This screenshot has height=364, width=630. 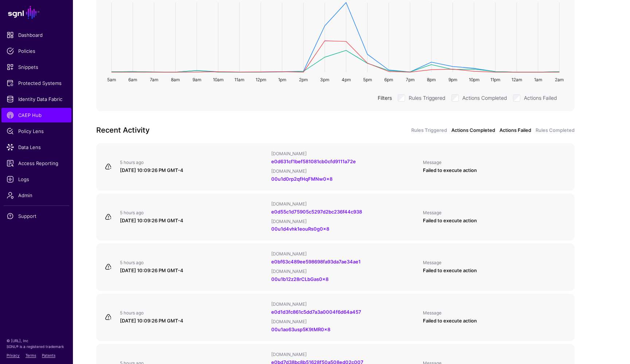 I want to click on text: 11pm, so click(x=495, y=79).